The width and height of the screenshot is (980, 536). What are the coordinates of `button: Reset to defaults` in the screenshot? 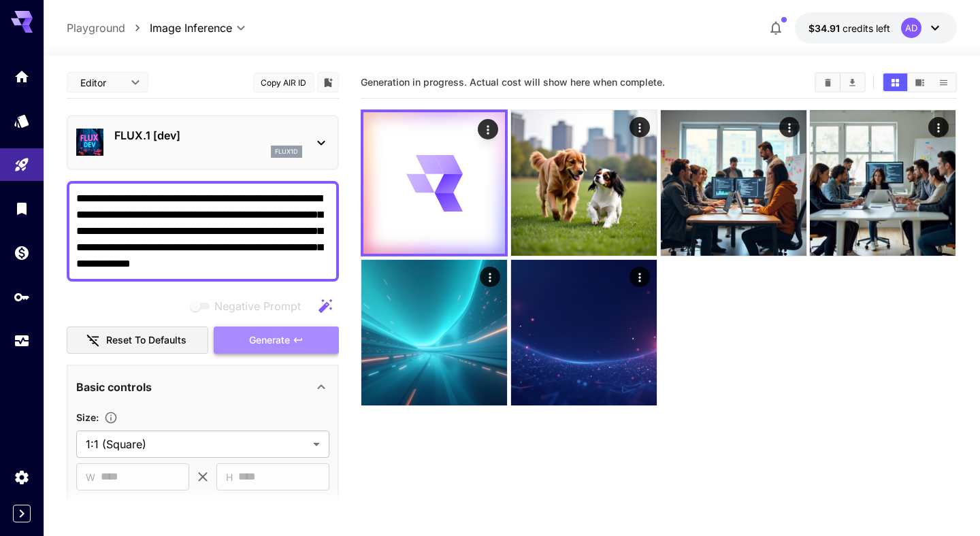 It's located at (137, 340).